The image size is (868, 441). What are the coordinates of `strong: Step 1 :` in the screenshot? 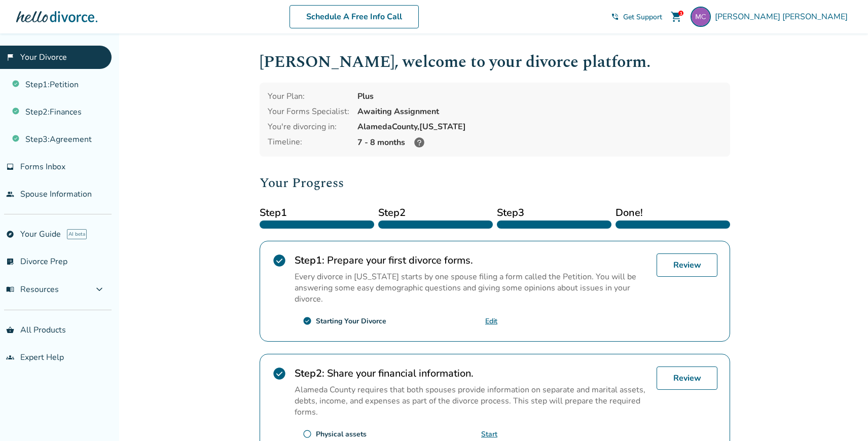 It's located at (309, 260).